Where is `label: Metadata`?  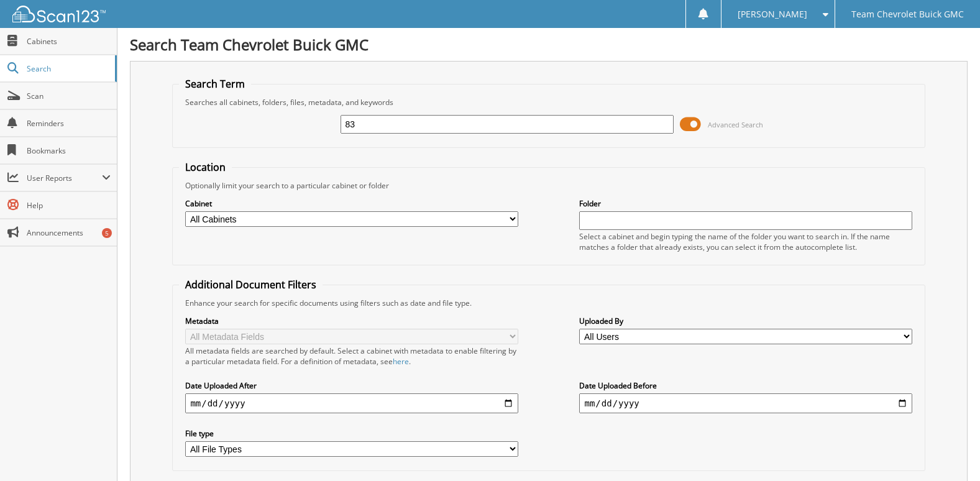 label: Metadata is located at coordinates (351, 321).